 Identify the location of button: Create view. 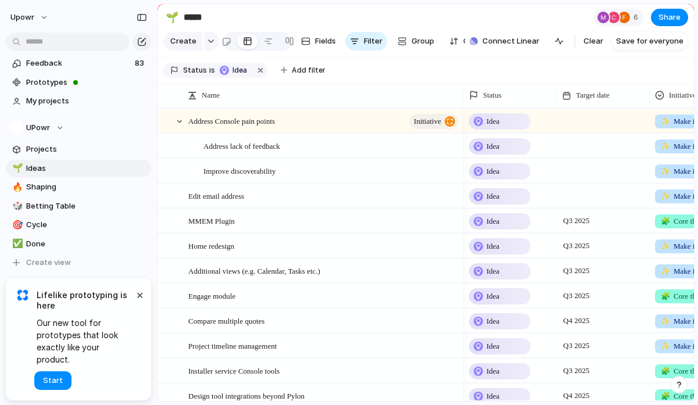
(78, 263).